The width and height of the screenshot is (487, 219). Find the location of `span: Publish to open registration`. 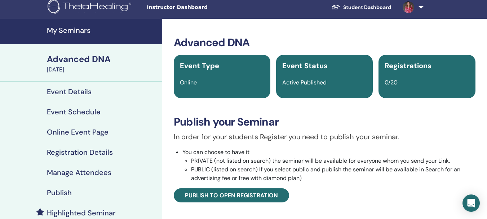

span: Publish to open registration is located at coordinates (231, 195).